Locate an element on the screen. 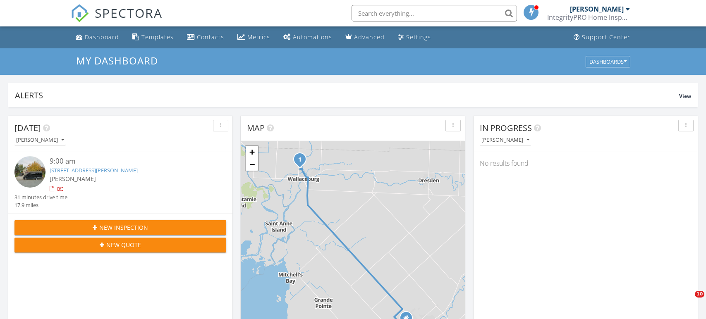 The image size is (706, 319). a: Templates is located at coordinates (153, 37).